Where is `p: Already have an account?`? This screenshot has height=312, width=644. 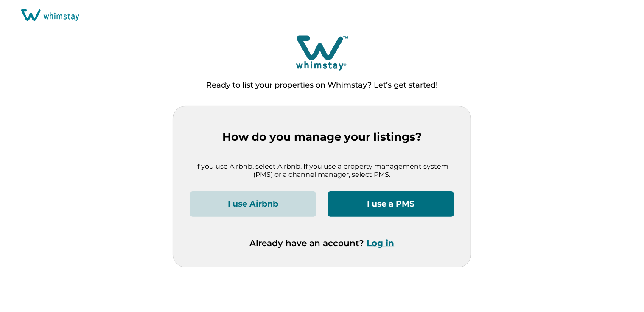
p: Already have an account? is located at coordinates (322, 243).